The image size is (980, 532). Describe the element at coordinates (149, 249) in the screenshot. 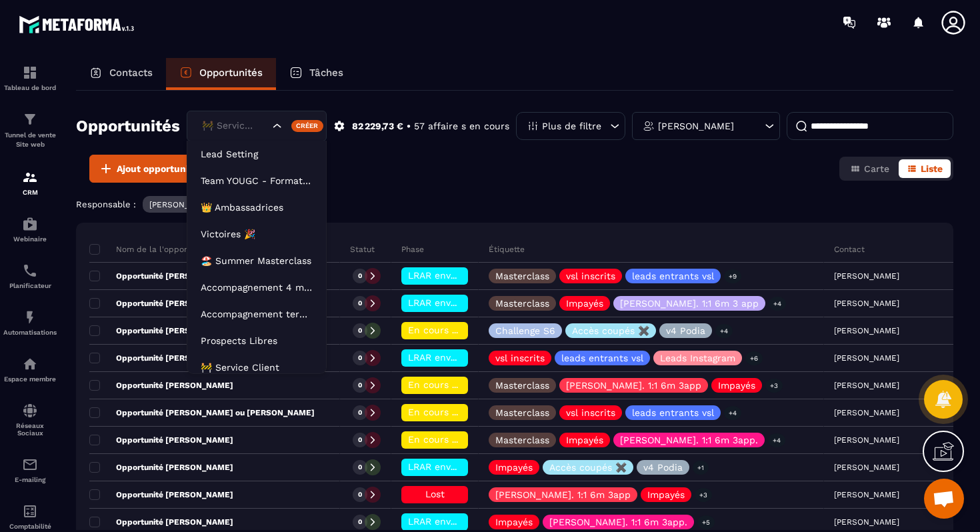

I see `p: Nom de la l'opportunité` at that location.